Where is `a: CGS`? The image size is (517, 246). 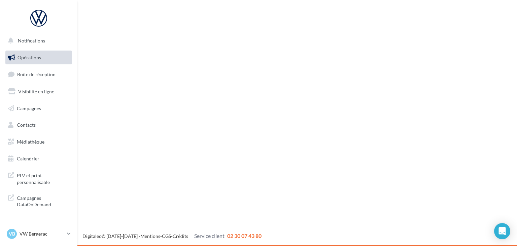
a: CGS is located at coordinates (166, 236).